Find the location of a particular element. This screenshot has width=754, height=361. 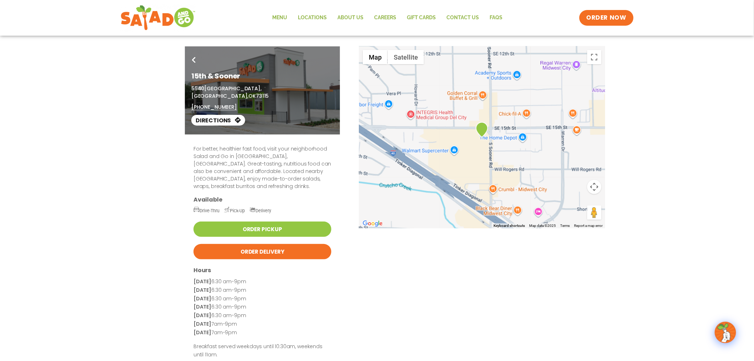

span: ORDER NOW is located at coordinates (607, 18).